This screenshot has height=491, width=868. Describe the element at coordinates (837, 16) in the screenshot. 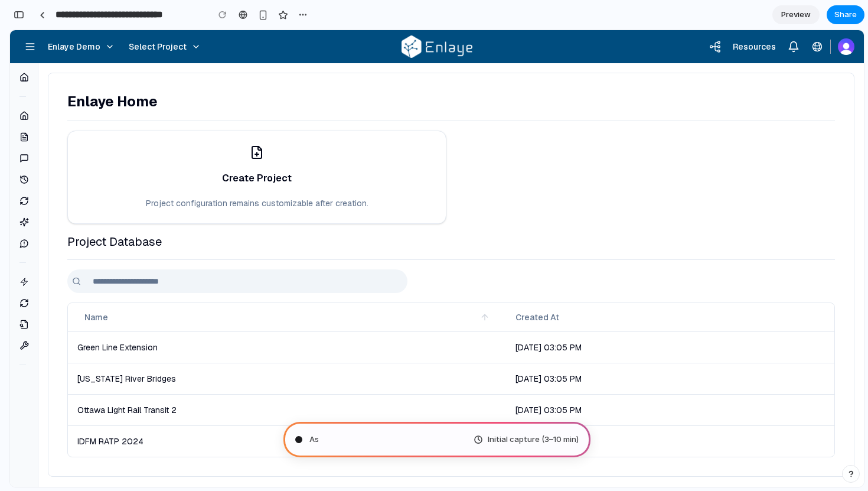

I see `button: Talha Minhas's logo` at that location.